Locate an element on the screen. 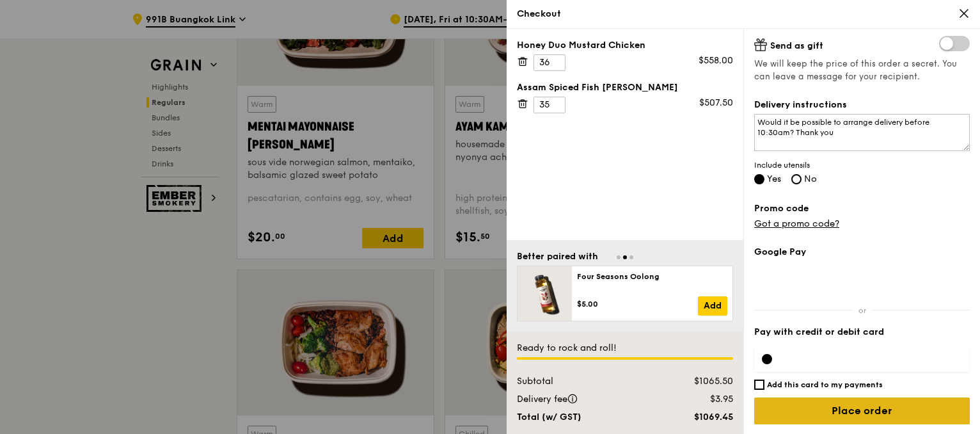 This screenshot has width=980, height=434. div: $3.95 is located at coordinates (702, 400).